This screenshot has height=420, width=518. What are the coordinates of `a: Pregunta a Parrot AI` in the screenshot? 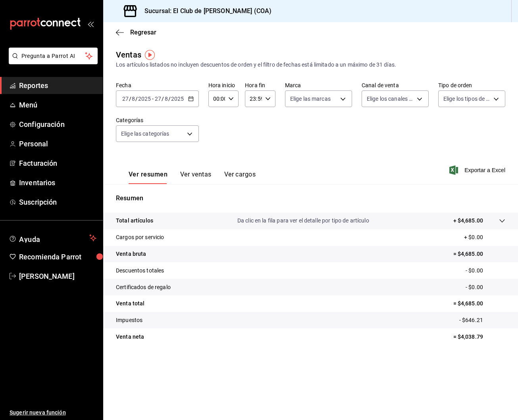 It's located at (52, 61).